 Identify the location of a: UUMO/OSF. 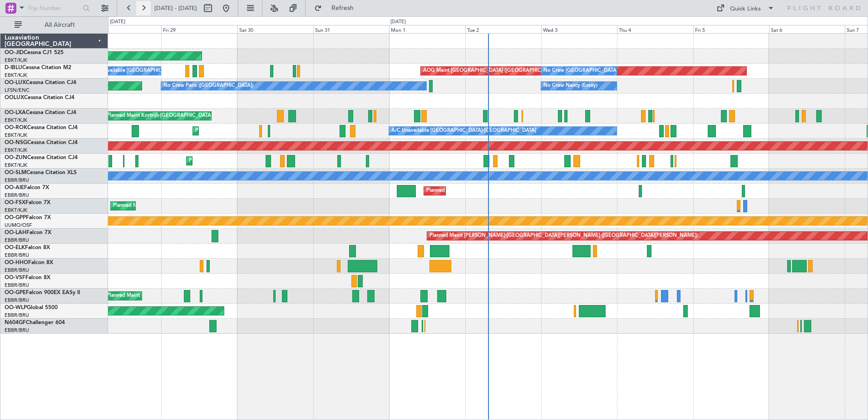
(18, 225).